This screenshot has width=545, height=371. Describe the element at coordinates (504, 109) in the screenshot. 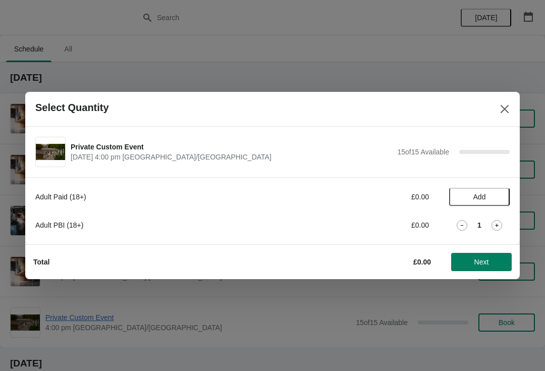

I see `button: Close` at that location.